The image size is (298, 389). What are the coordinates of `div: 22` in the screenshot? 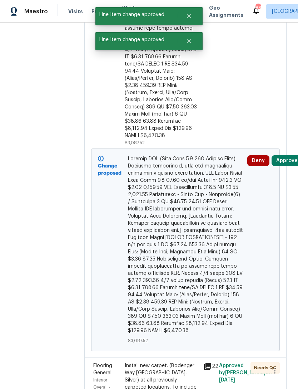 It's located at (209, 366).